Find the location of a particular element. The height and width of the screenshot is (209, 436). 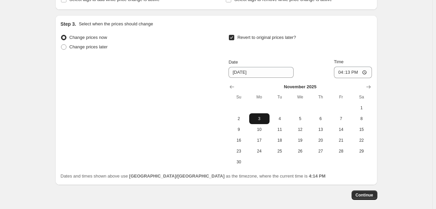

span: 12 is located at coordinates (300, 130).